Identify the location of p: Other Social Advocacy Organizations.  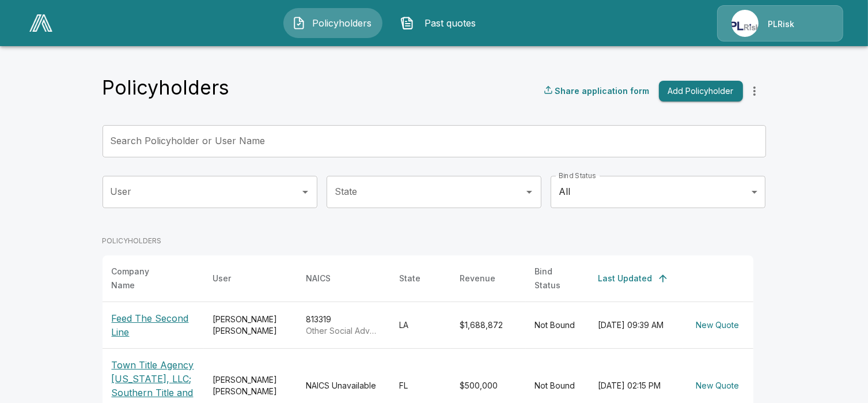
(344, 331).